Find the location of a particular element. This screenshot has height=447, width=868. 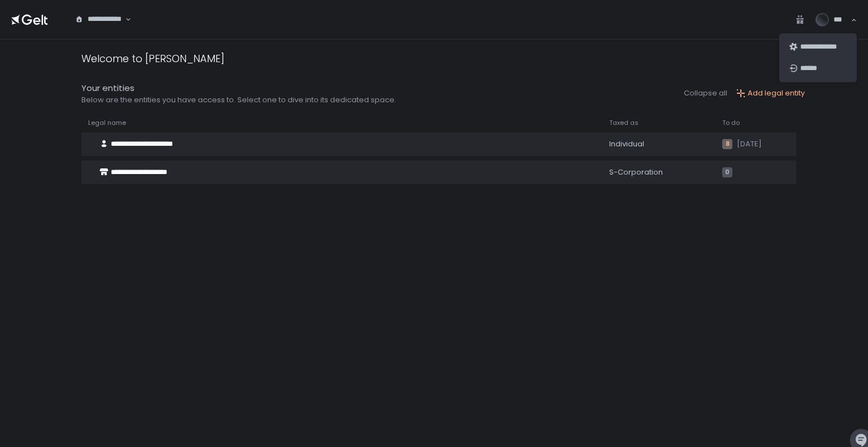

span: 8 is located at coordinates (728, 144).